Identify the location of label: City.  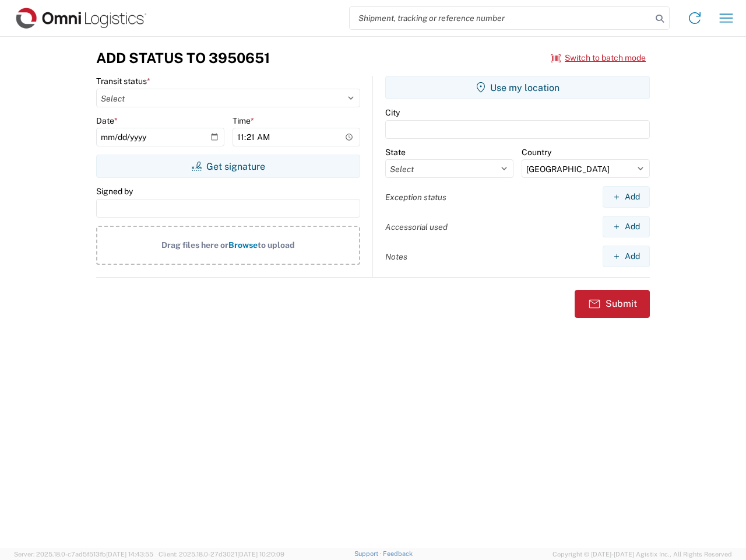
(392, 113).